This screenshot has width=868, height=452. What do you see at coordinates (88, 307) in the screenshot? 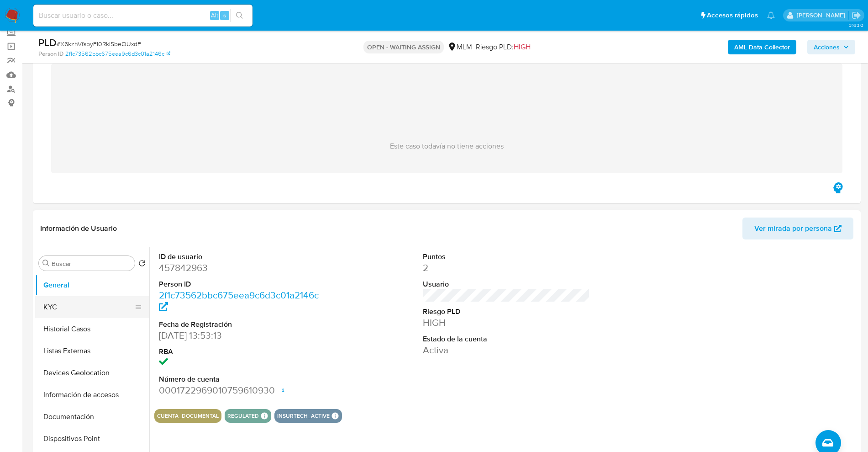
I see `button: KYC` at bounding box center [88, 307].